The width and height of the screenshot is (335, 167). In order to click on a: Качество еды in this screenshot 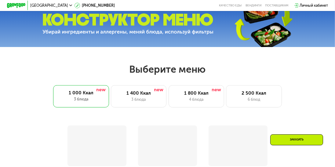, I will do `click(230, 5)`.